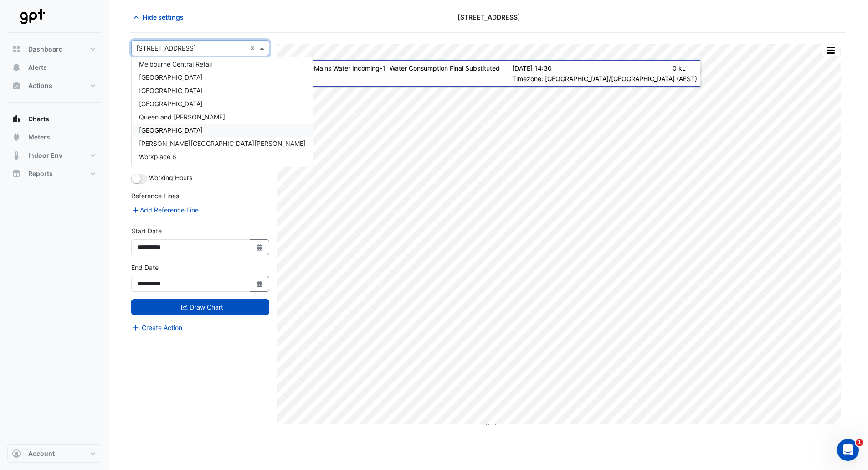  Describe the element at coordinates (16, 119) in the screenshot. I see `app-icon: Charts` at that location.